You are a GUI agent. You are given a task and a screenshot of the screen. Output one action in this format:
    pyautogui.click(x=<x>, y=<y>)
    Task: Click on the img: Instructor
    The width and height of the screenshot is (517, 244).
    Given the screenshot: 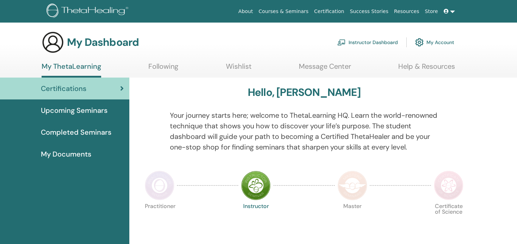 What is the action you would take?
    pyautogui.click(x=256, y=185)
    